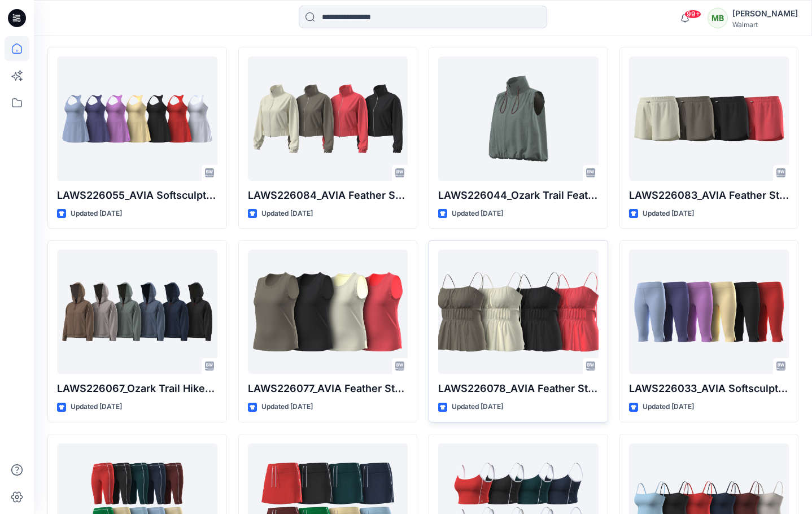 This screenshot has width=812, height=514. I want to click on a: LAWS226077_AVIA Feather Stretch Tank Top, so click(328, 312).